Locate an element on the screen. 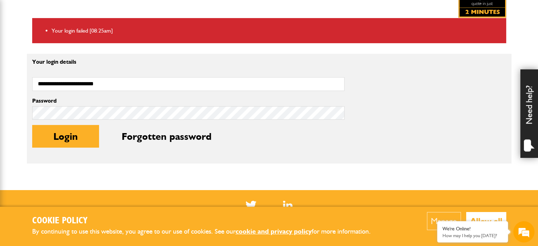 The height and width of the screenshot is (246, 538). button: Manage is located at coordinates (444, 221).